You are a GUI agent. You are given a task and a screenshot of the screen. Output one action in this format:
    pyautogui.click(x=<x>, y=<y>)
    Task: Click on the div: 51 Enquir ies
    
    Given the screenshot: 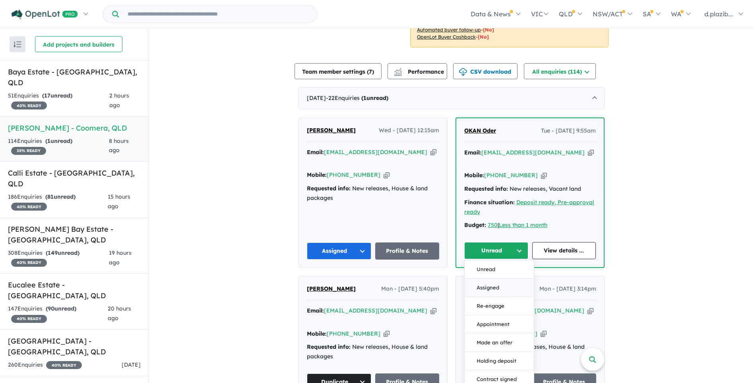 What is the action you would take?
    pyautogui.click(x=58, y=101)
    